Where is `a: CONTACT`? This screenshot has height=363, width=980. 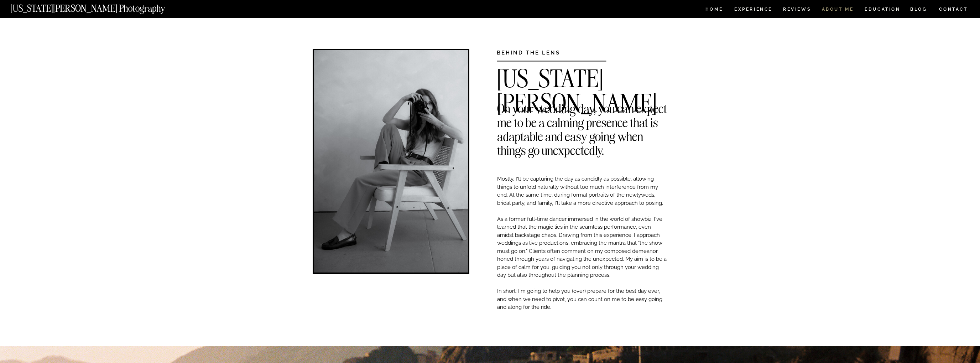
a: CONTACT is located at coordinates (953, 9).